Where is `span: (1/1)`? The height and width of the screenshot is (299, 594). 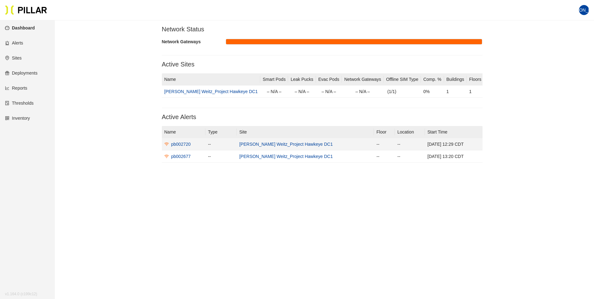
span: (1/1) is located at coordinates (392, 91).